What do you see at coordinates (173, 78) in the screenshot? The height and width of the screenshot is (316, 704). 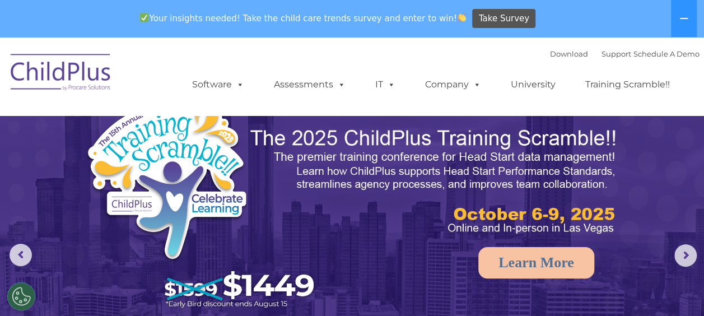 I see `span: Last name` at bounding box center [173, 78].